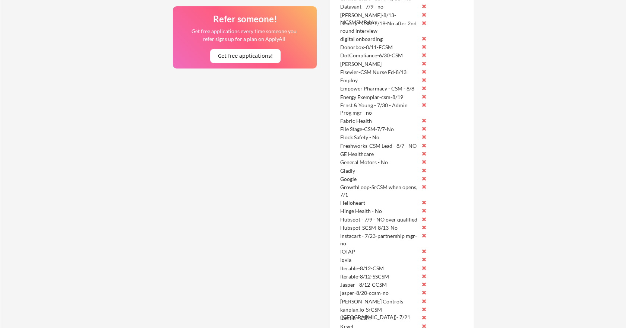  What do you see at coordinates (379, 138) in the screenshot?
I see `div: Flock Safety - No` at bounding box center [379, 138].